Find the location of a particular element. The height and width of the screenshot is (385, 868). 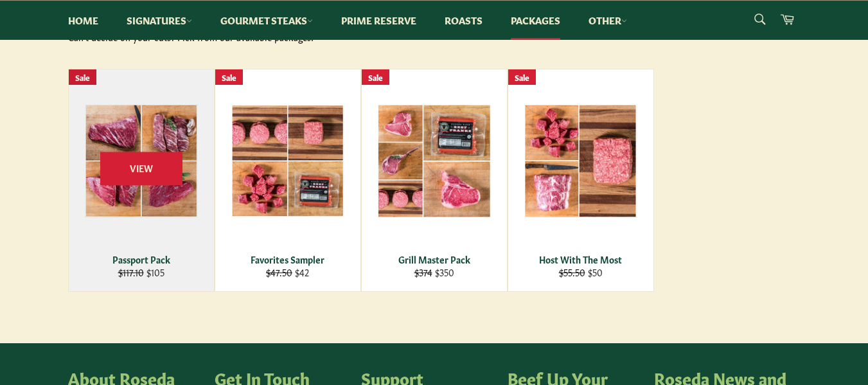

a: Grill Master Pack Grill Master Pack $374 $350 is located at coordinates (434, 180).